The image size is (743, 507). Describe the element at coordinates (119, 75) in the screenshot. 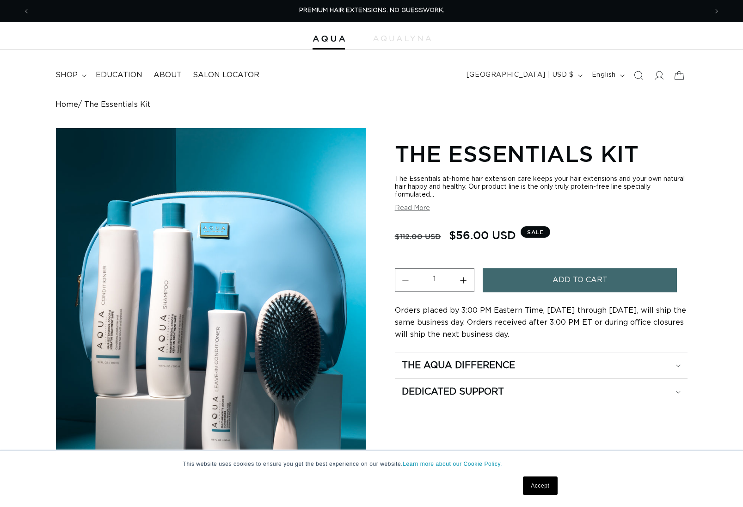

I see `span: Education` at that location.